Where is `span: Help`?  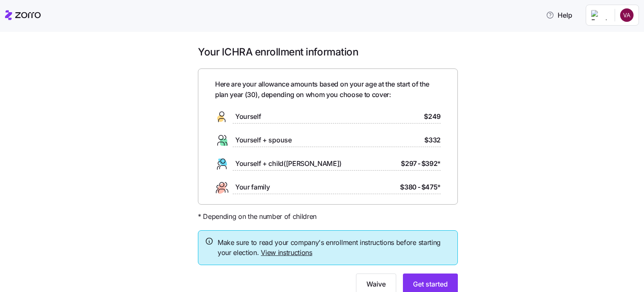 span: Help is located at coordinates (559, 15).